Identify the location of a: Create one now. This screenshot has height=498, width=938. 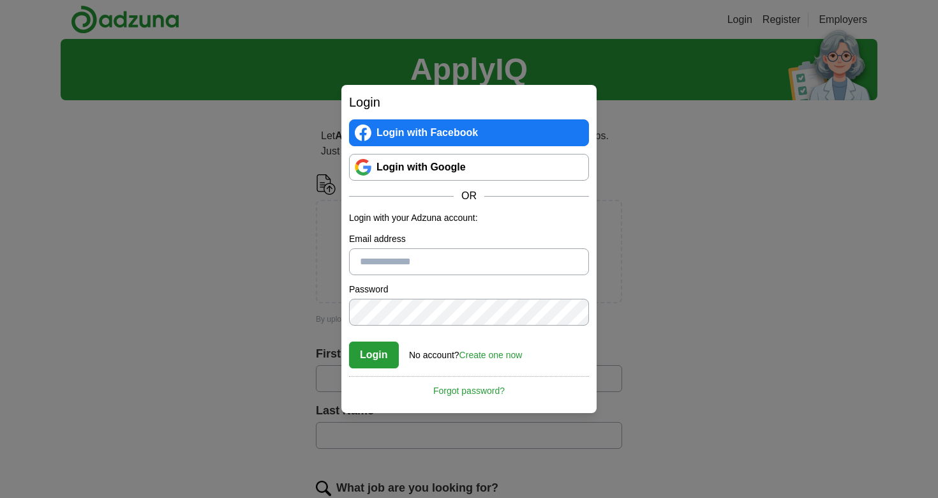
(491, 355).